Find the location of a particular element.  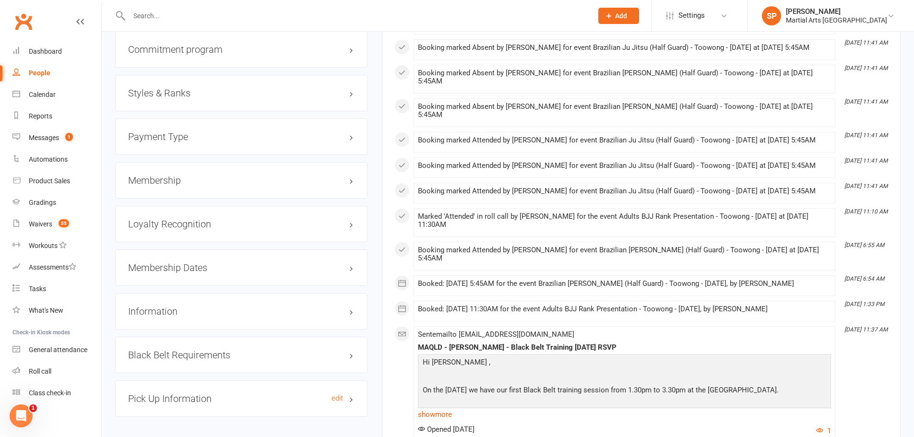

div: Automations is located at coordinates (48, 159).